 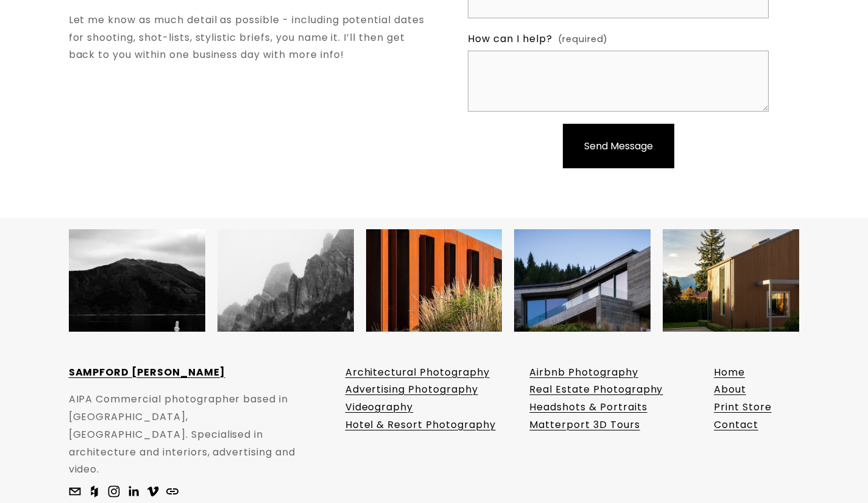 What do you see at coordinates (595, 390) in the screenshot?
I see `a: Real Estate Photography` at bounding box center [595, 390].